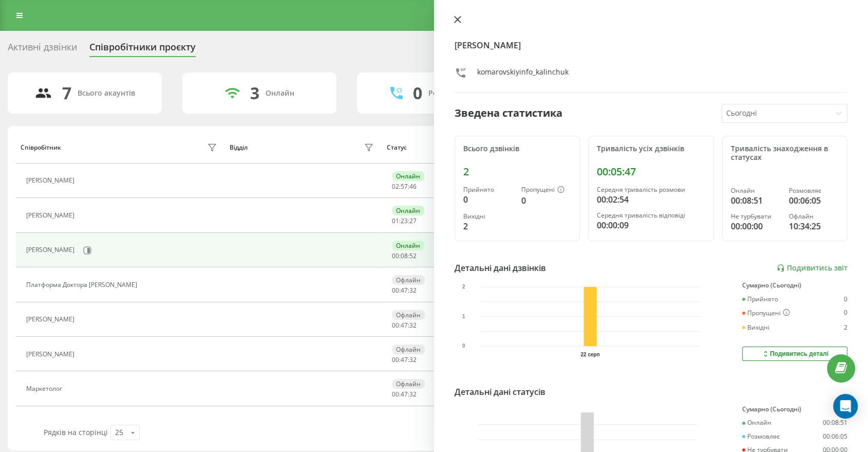 This screenshot has width=868, height=452. I want to click on div: Детальні дані статусів, so click(499, 391).